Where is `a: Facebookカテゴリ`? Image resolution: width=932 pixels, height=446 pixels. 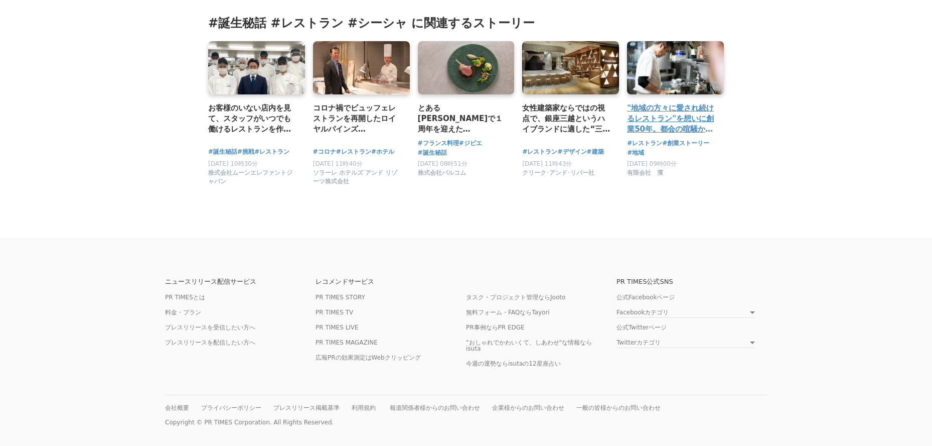
a: Facebookカテゴリ is located at coordinates (686, 313).